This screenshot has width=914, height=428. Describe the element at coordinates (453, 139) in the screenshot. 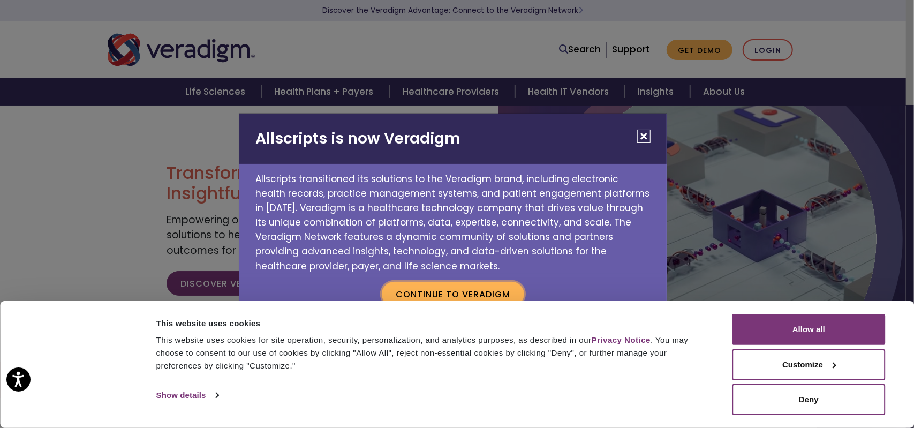

I see `h2: Allscripts is now Veradigm` at that location.